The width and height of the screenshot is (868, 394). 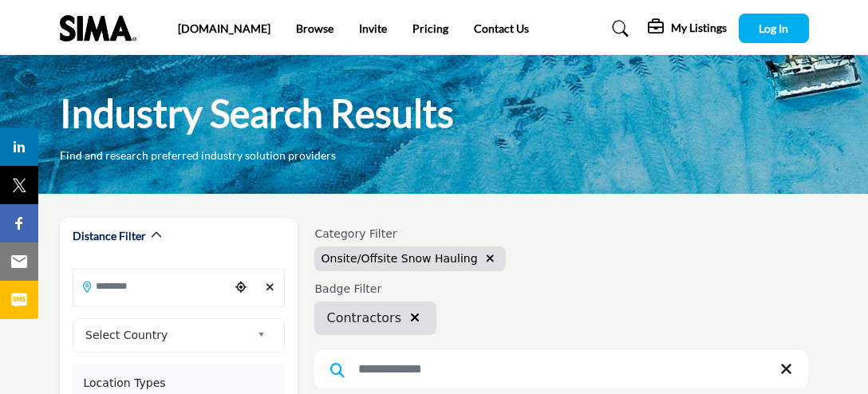 I want to click on span: Select Country, so click(x=168, y=335).